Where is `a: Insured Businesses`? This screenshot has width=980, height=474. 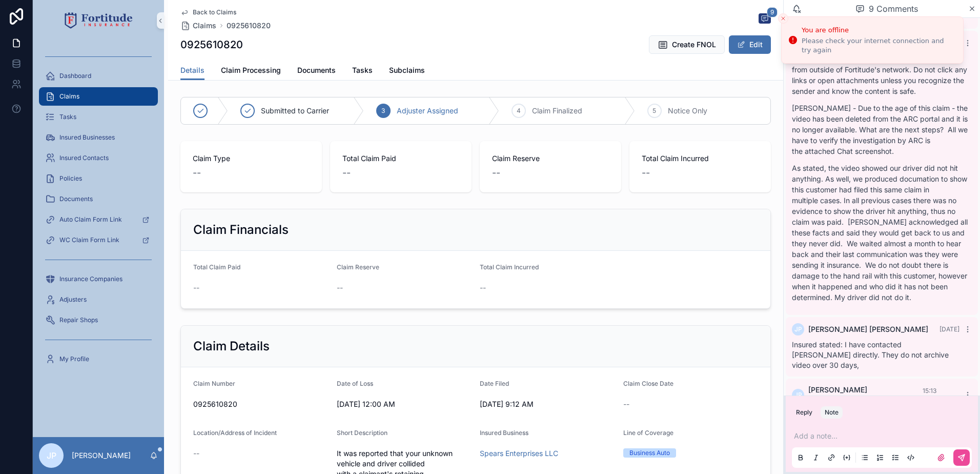 a: Insured Businesses is located at coordinates (99, 137).